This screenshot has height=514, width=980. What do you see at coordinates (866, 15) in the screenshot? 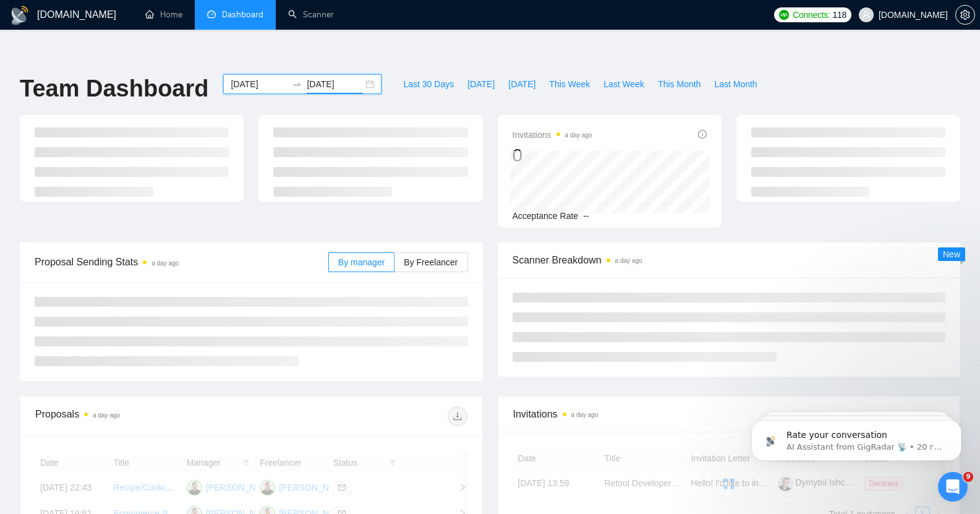
I see `span: user` at bounding box center [866, 15].